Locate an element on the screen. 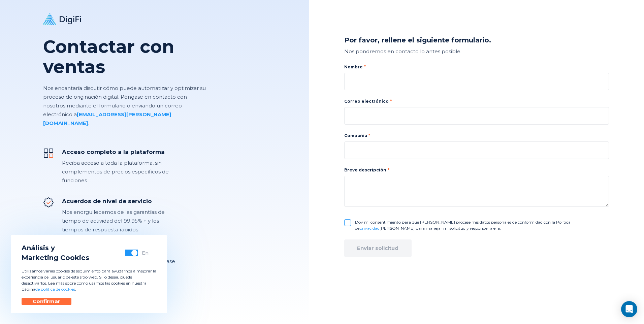  font: Utilizamos varias cookies de seguimiento para ayudarnos a mejorar la experiencia del usuario de e... is located at coordinates (89, 280).